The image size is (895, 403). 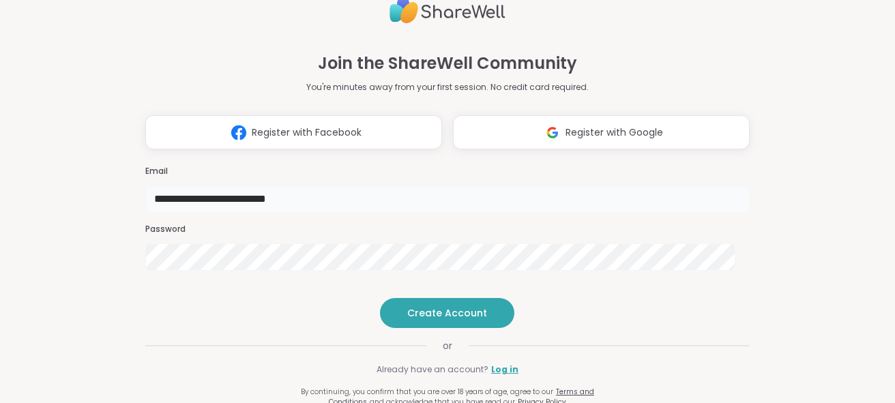 I want to click on h1: Join the ShareWell Community, so click(x=447, y=63).